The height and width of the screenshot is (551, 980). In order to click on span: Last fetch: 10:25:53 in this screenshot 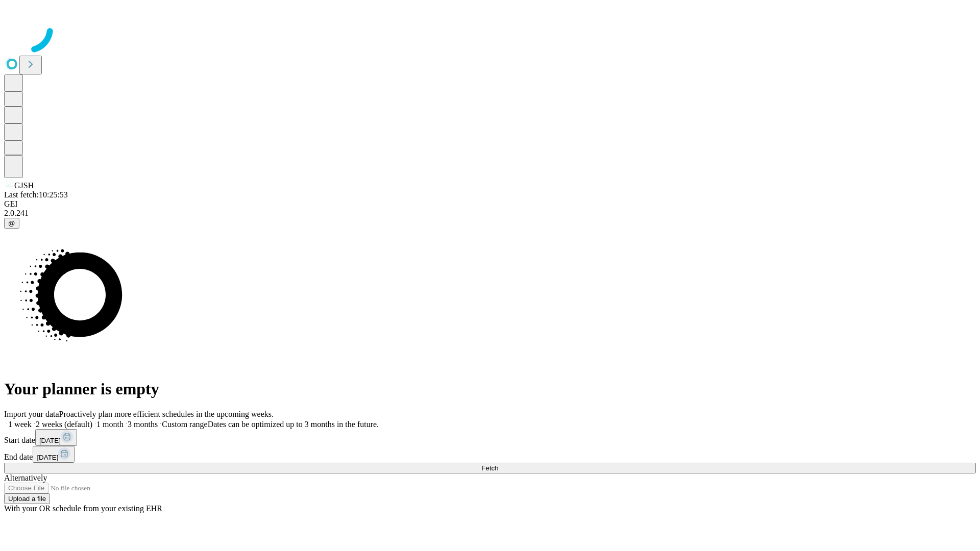, I will do `click(36, 195)`.